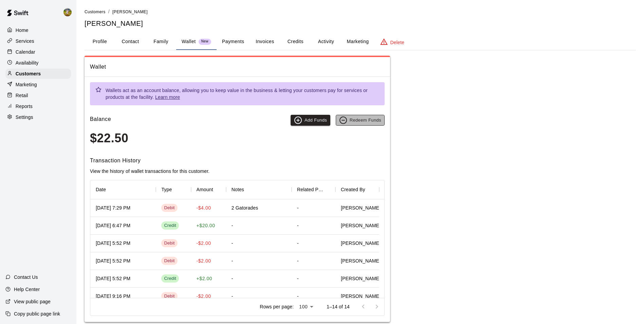 The height and width of the screenshot is (324, 644). Describe the element at coordinates (38, 84) in the screenshot. I see `a: Marketing` at that location.